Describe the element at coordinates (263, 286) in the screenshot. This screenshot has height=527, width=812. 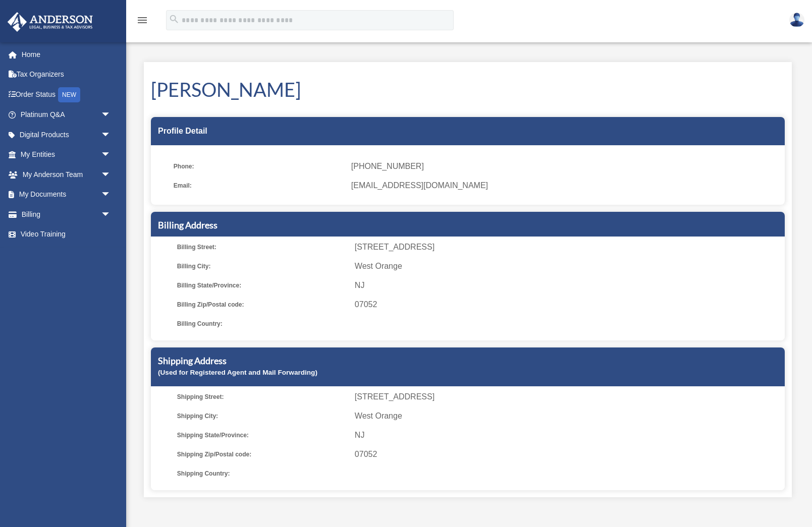
I see `span: Billing State/Province:` at that location.